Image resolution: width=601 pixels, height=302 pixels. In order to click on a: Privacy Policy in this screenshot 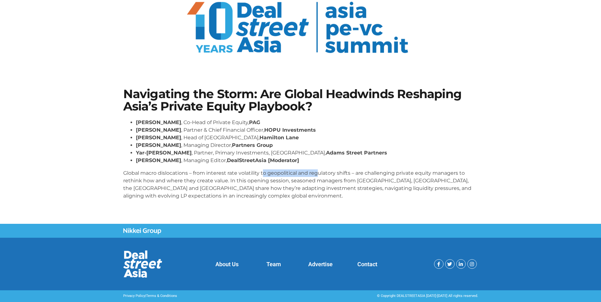, I will do `click(134, 296)`.